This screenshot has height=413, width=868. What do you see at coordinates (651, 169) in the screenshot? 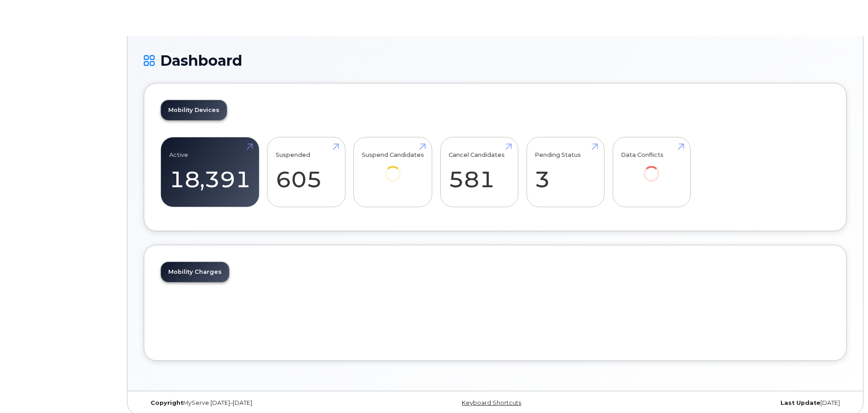
I see `a: Data Conflicts` at bounding box center [651, 169].